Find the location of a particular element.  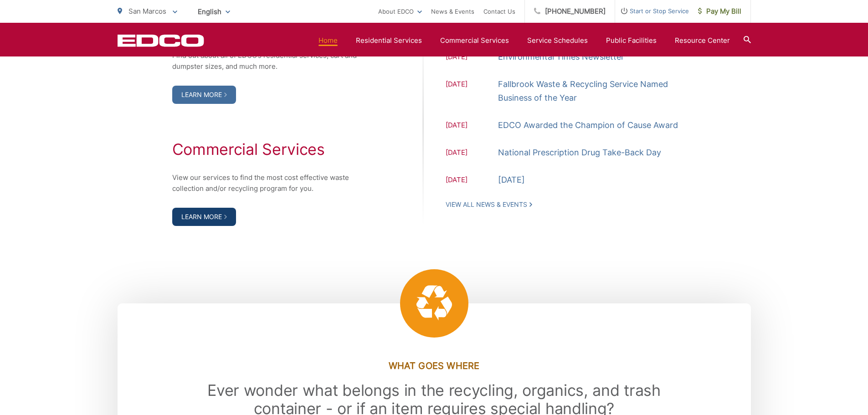

a: Public Facilities is located at coordinates (631, 40).